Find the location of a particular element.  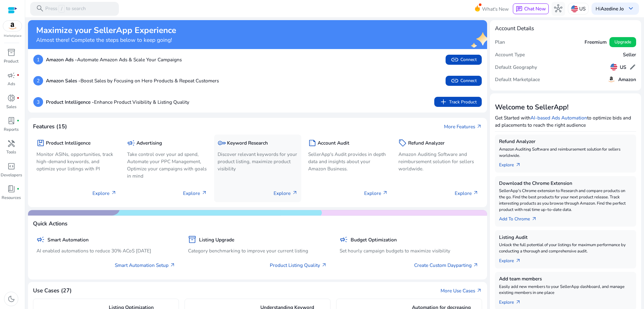

p: US is located at coordinates (583, 9).